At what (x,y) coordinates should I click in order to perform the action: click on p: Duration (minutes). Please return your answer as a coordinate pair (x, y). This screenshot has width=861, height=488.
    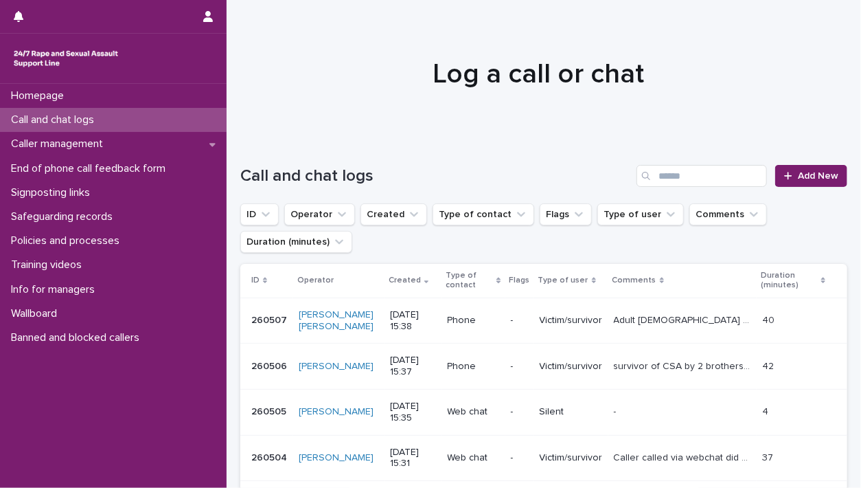
    Looking at the image, I should click on (789, 280).